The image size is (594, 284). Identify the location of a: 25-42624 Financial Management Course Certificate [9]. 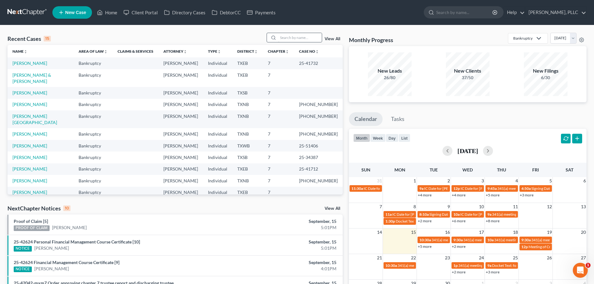
(66, 262).